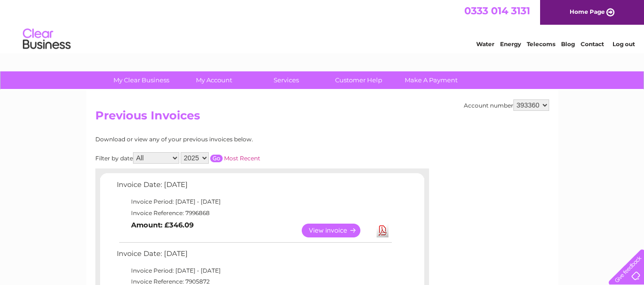 This screenshot has height=285, width=644. What do you see at coordinates (254, 213) in the screenshot?
I see `td: Invoice Reference: 7996868` at bounding box center [254, 213].